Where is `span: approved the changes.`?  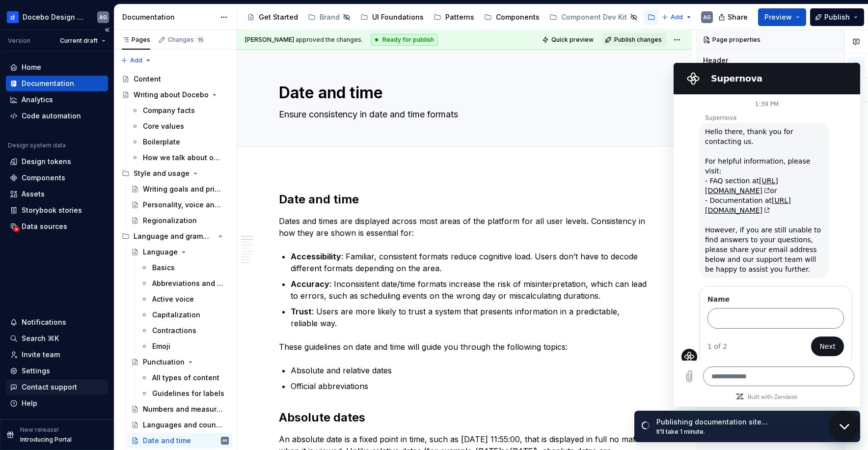
span: approved the changes. is located at coordinates (304, 40).